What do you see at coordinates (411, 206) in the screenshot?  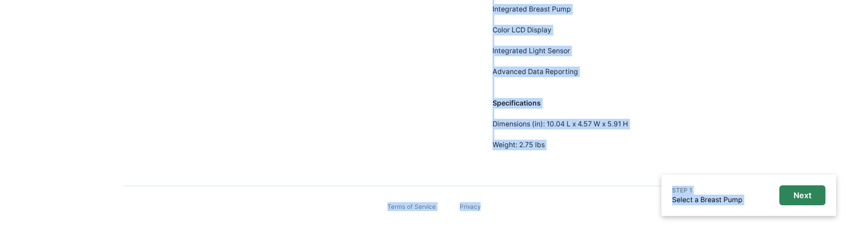 I see `a: Terms of Service` at bounding box center [411, 206].